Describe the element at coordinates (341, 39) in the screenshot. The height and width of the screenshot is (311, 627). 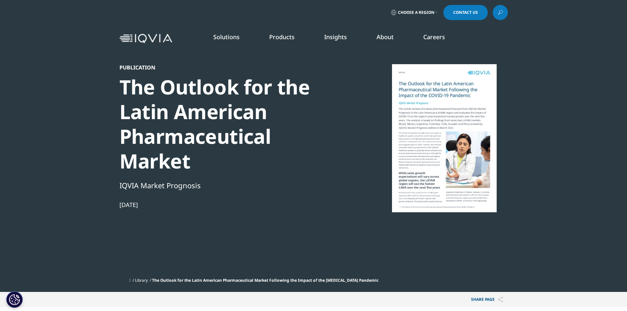
I see `nav: Primary` at that location.